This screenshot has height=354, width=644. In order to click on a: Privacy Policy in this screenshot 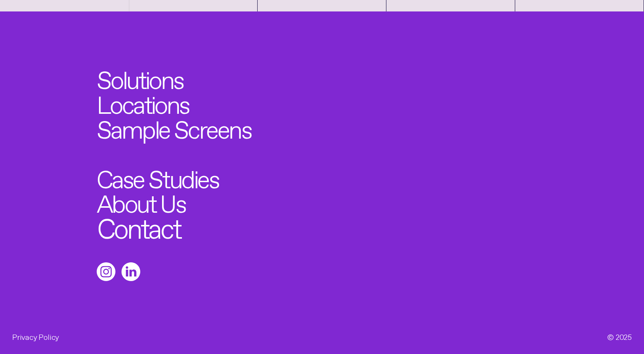, I will do `click(36, 336)`.